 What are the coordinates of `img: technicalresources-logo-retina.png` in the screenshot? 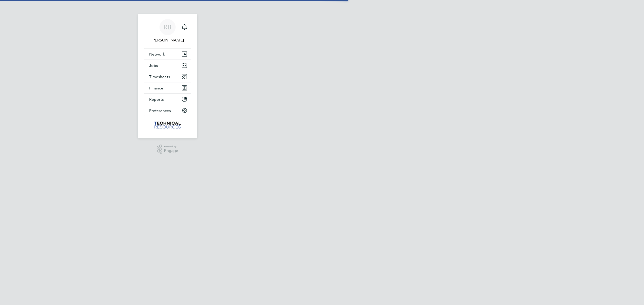 It's located at (167, 125).